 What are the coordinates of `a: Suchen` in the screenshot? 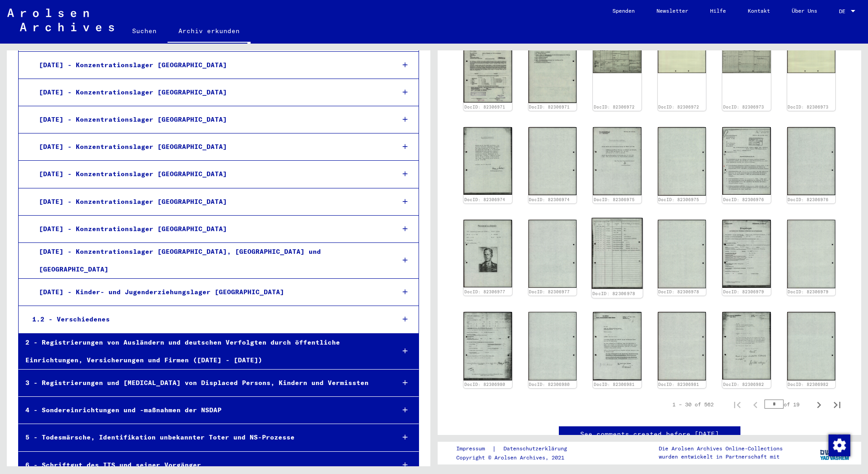 It's located at (144, 31).